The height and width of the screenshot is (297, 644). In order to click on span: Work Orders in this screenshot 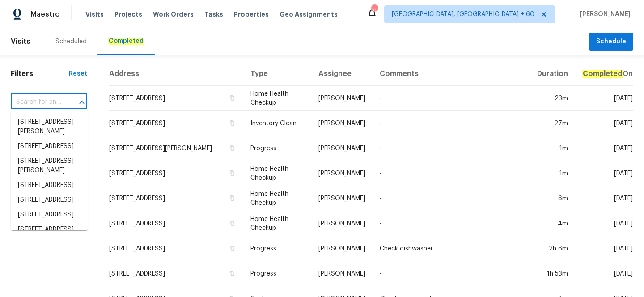, I will do `click(173, 14)`.